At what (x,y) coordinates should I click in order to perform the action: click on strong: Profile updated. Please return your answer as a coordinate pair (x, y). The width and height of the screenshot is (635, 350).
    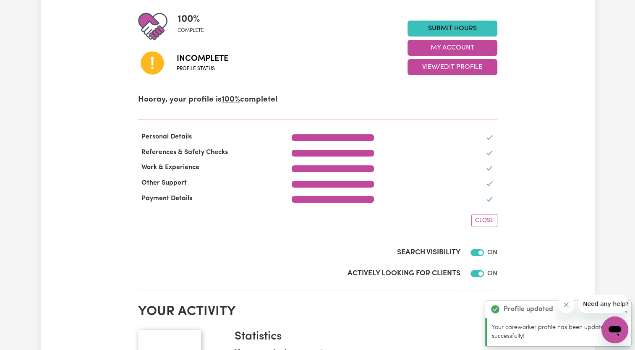
    Looking at the image, I should click on (528, 309).